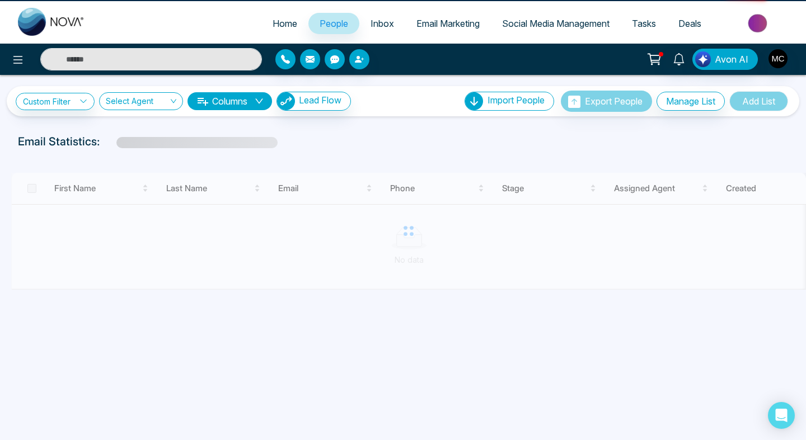  I want to click on span: Avon AI, so click(731, 59).